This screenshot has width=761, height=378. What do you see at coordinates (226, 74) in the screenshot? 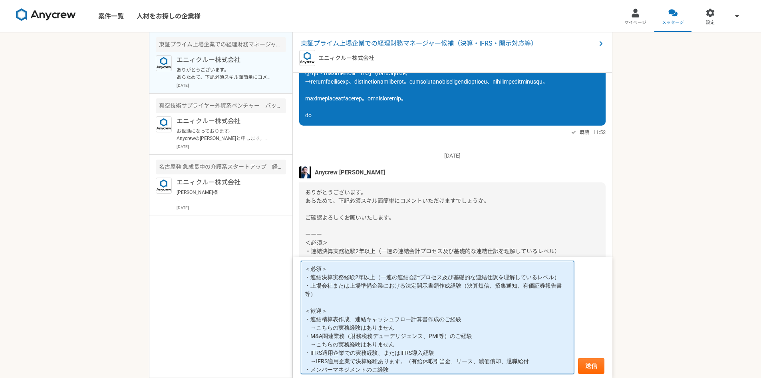
I see `p: ありがとうございます。 あらためて、下記必須スキル面簡単にコメントいただけますでしょうか。 ご確認よろしくお願いいたします。 ーーー ＜必須＞ ・連結決算実務経験2年以上（一連の連結会計プロセス...` at bounding box center [226, 74].